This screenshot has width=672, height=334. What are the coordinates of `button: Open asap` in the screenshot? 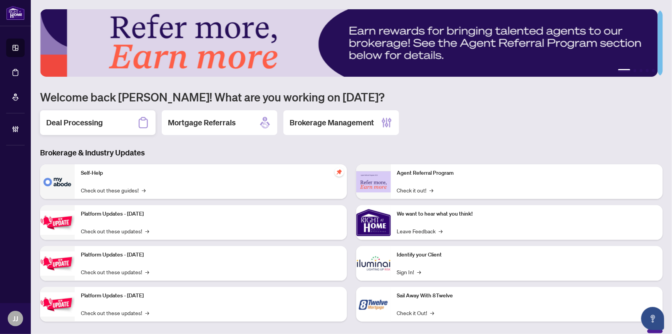 It's located at (653, 318).